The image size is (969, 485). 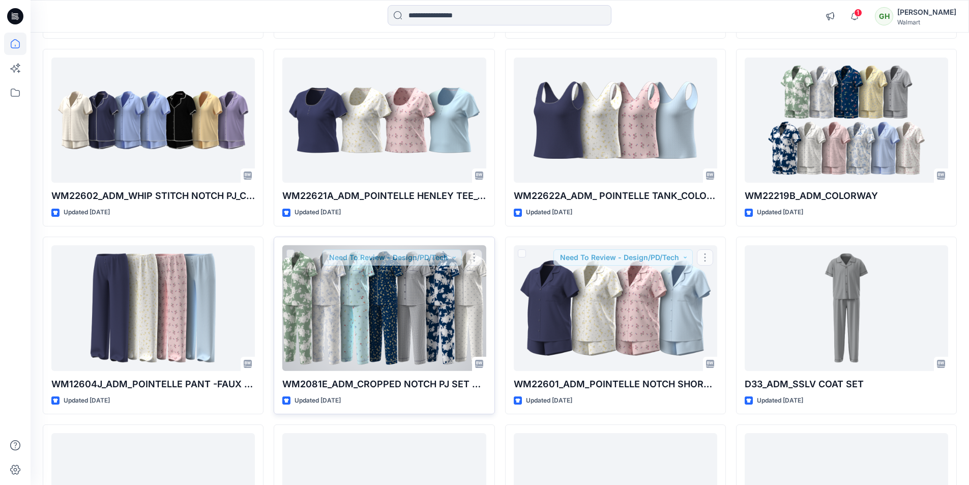 I want to click on p: D33_ADM_SSLV COAT SET, so click(x=847, y=384).